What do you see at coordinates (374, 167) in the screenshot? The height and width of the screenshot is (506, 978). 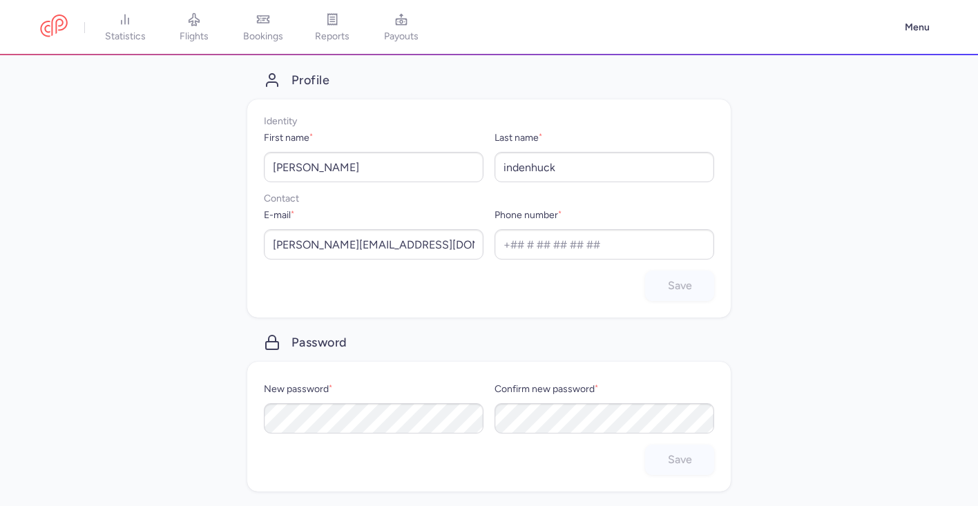 I see `input: First name` at bounding box center [374, 167].